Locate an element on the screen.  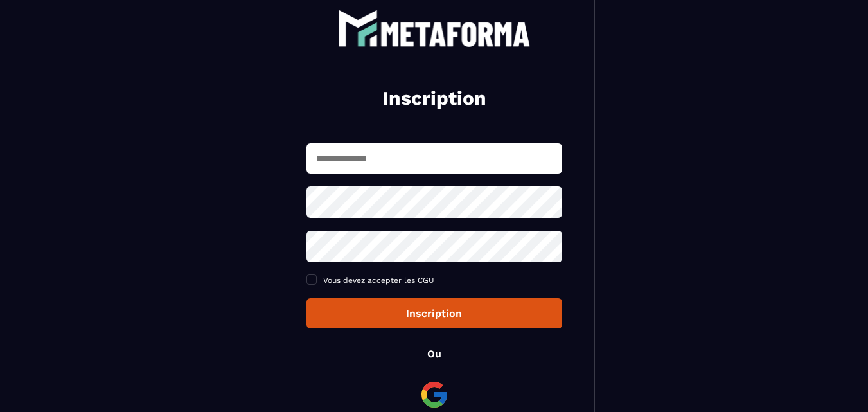
span: Vous devez accepter les CGU is located at coordinates (378, 280).